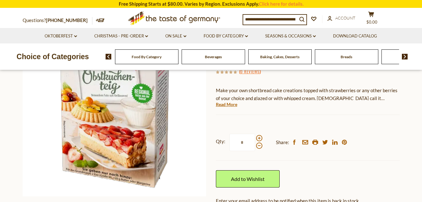  What do you see at coordinates (213, 57) in the screenshot?
I see `a: Beverages` at bounding box center [213, 57].